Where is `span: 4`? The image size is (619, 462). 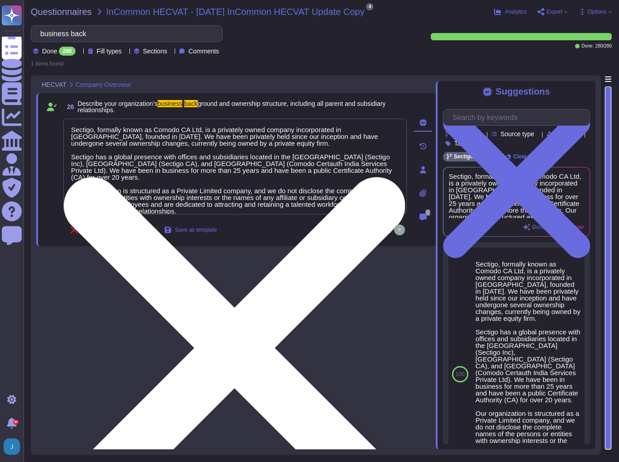
span: 4 is located at coordinates (369, 7).